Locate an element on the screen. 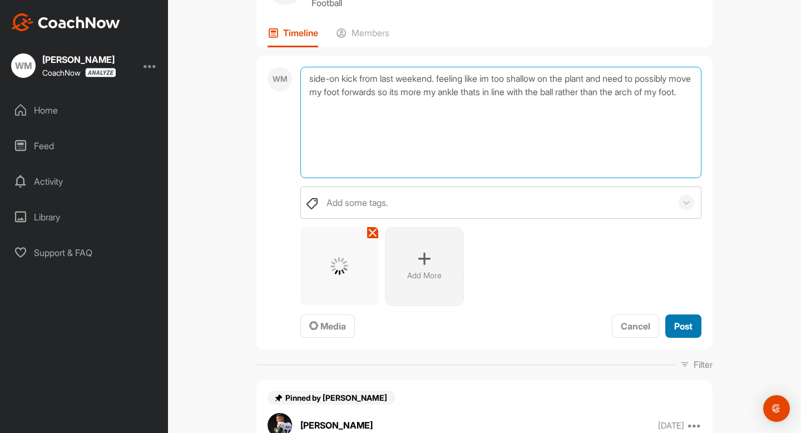 The image size is (801, 433). div: Add some tags. is located at coordinates (357, 203).